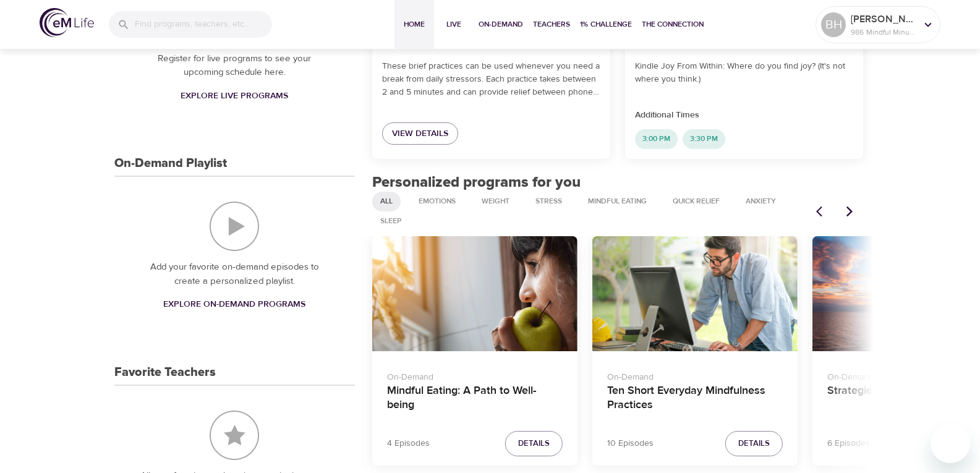 Image resolution: width=980 pixels, height=473 pixels. I want to click on span: Explore Live Programs, so click(234, 96).